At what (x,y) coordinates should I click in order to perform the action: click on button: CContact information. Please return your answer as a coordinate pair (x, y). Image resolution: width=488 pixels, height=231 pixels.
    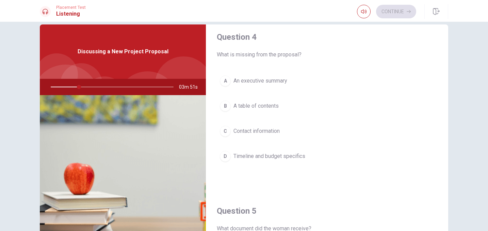
    Looking at the image, I should click on (327, 131).